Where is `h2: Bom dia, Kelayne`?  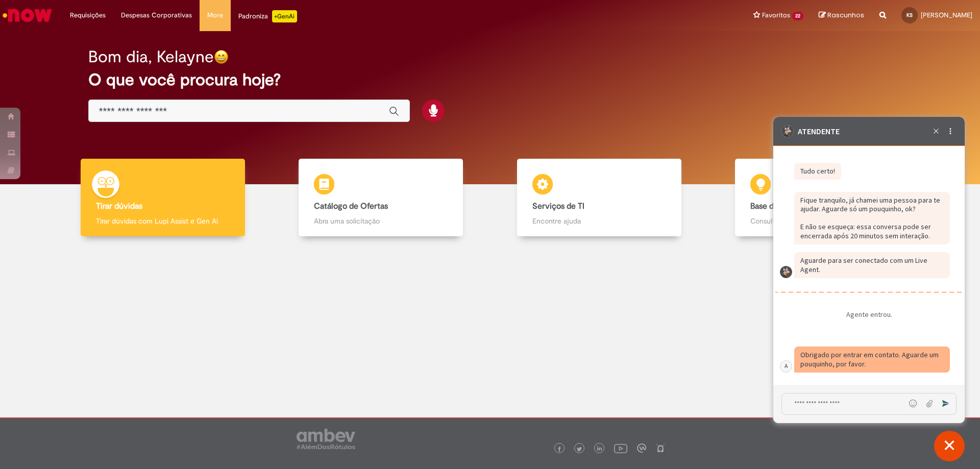
h2: Bom dia, Kelayne is located at coordinates (151, 57).